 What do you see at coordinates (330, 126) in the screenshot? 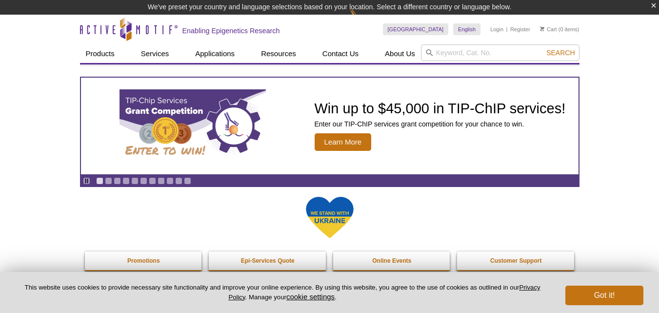
I see `article: TIP-ChIP Services Grant Competition` at bounding box center [330, 126].